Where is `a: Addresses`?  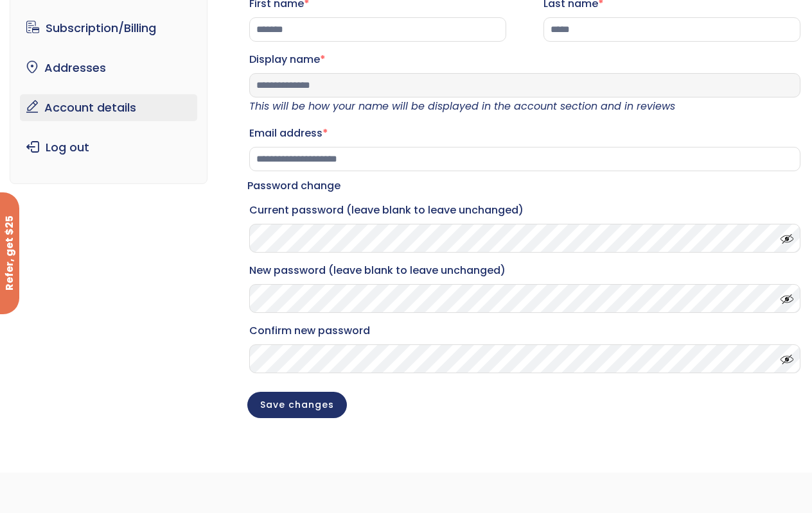
a: Addresses is located at coordinates (108, 68).